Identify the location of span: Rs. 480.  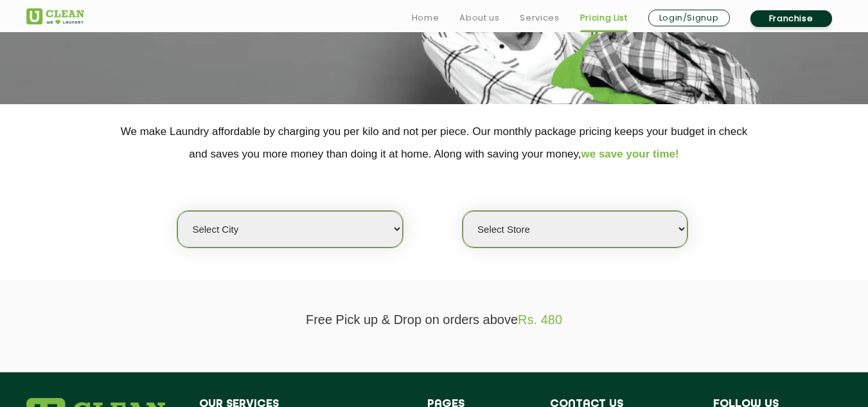
(540, 319).